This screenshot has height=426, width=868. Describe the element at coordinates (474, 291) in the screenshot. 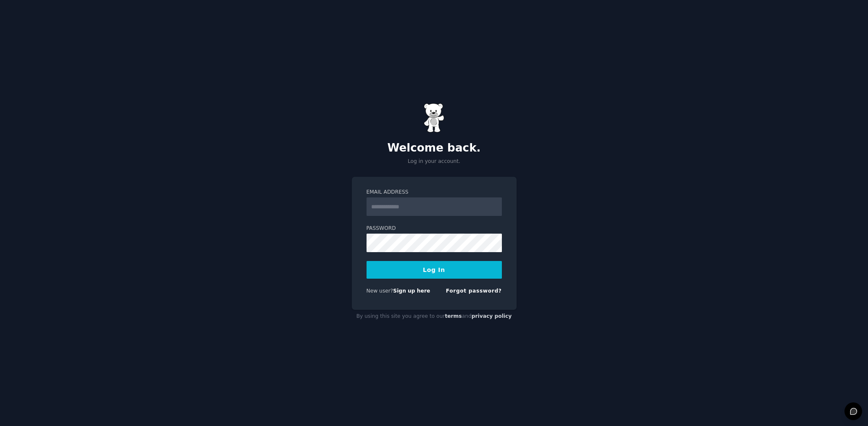

I see `a: Forgot password?` at that location.